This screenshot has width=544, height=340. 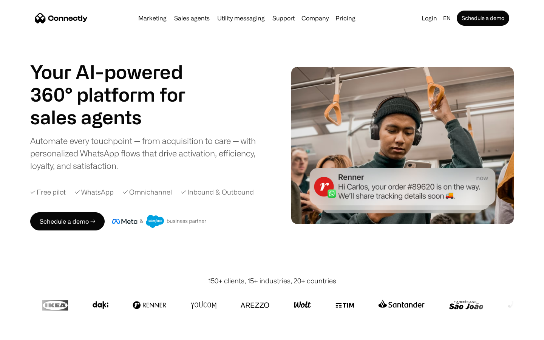 I want to click on a: Schedule a demo →, so click(x=67, y=221).